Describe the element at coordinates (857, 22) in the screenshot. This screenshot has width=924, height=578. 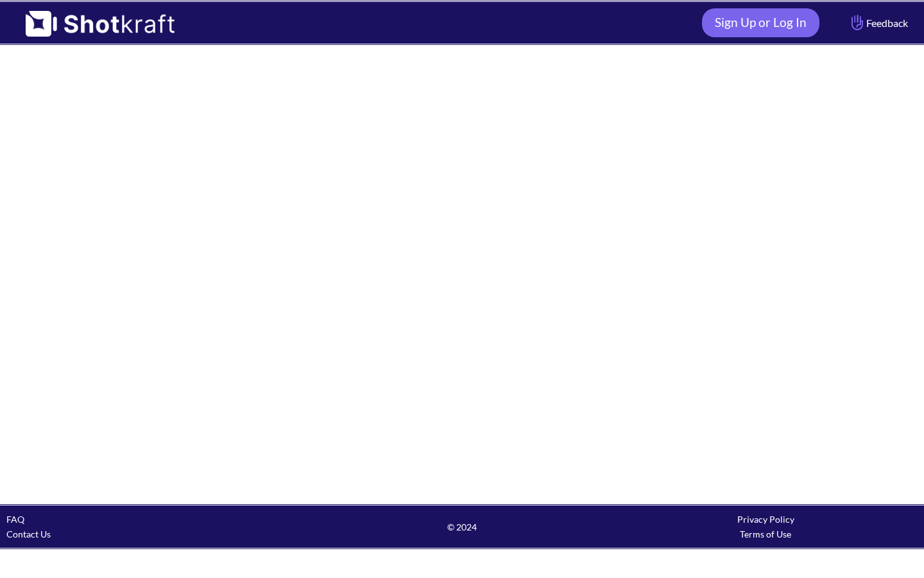
I see `img: Hand Icon` at that location.